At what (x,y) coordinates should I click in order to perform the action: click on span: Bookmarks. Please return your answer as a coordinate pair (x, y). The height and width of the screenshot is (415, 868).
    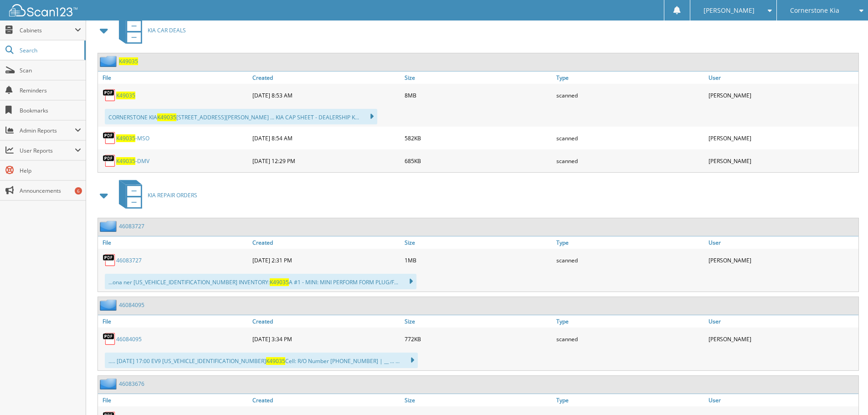
    Looking at the image, I should click on (50, 110).